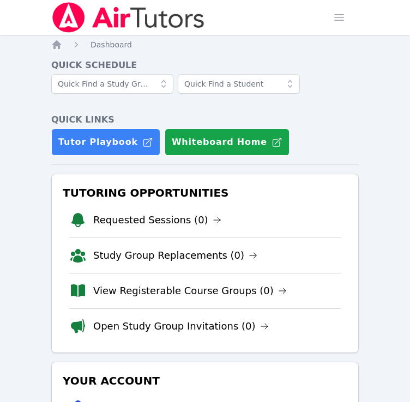  Describe the element at coordinates (205, 45) in the screenshot. I see `nav: Breadcrumb` at that location.